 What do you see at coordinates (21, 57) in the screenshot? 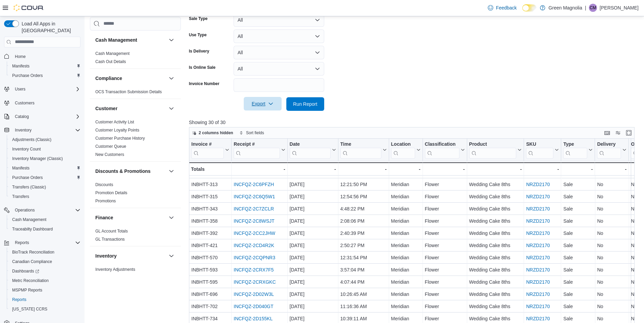
I see `span: Home` at bounding box center [21, 57].